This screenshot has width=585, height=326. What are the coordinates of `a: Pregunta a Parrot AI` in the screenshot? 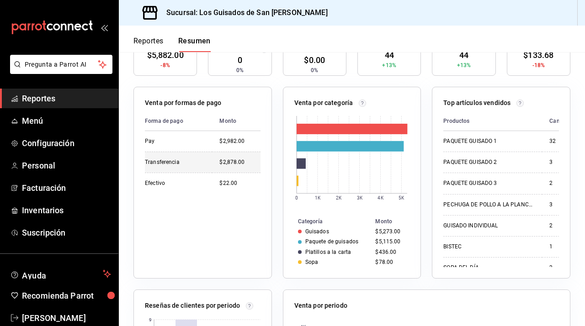 It's located at (59, 71).